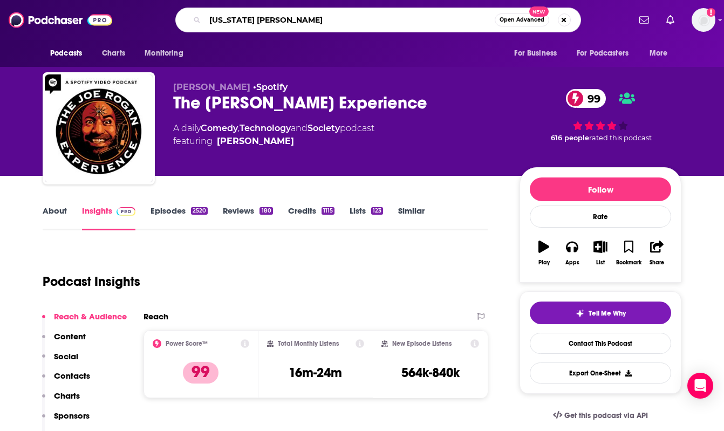 This screenshot has width=724, height=431. Describe the element at coordinates (711, 12) in the screenshot. I see `svg: Add a profile image` at that location.